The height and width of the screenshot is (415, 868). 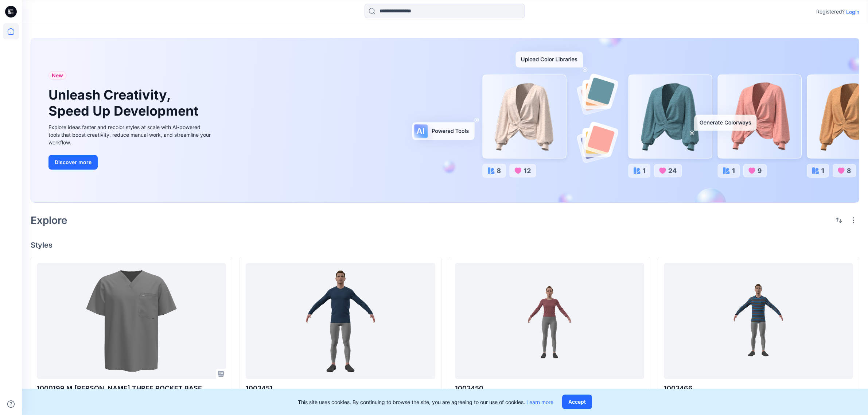 I want to click on h4: Styles, so click(x=445, y=245).